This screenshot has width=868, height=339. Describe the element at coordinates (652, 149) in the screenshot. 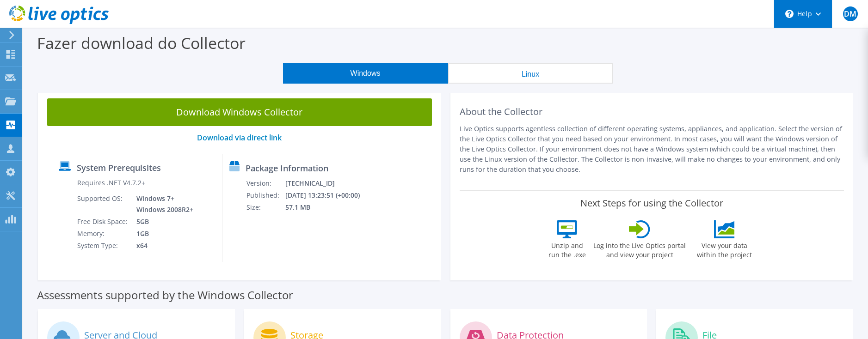

I see `p: Live Optics supports agentless collection of different operating systems, appliances, and applica...` at that location.